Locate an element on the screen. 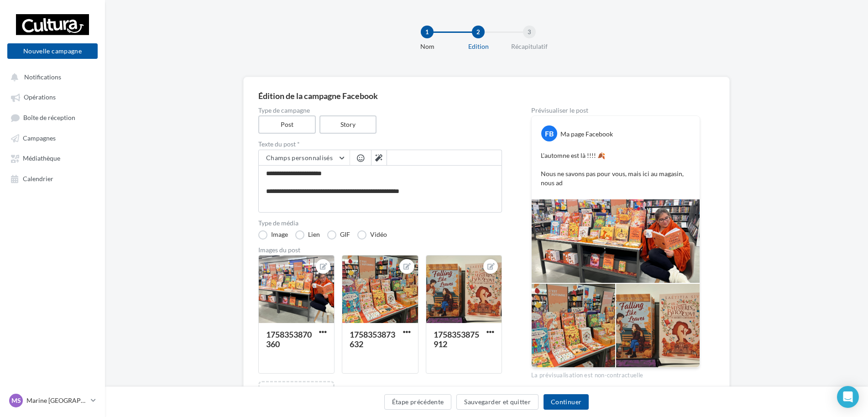  a: Médiathèque is located at coordinates (53, 158).